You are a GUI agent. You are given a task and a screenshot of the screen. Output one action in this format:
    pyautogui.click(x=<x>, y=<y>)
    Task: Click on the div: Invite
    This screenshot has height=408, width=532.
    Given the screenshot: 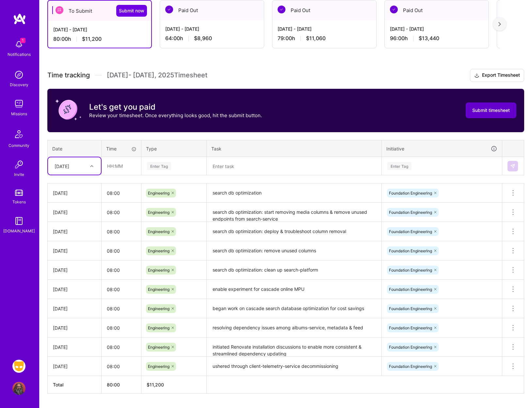 What is the action you would take?
    pyautogui.click(x=19, y=174)
    